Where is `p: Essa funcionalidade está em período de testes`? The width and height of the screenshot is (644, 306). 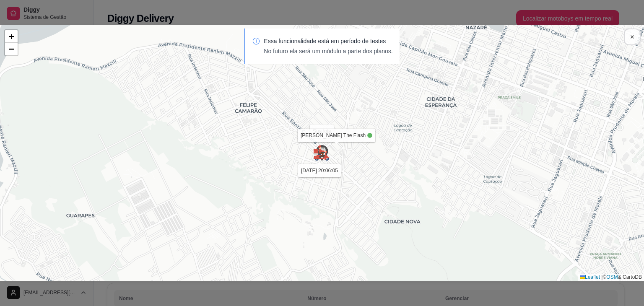
p: Essa funcionalidade está em período de testes is located at coordinates (328, 41).